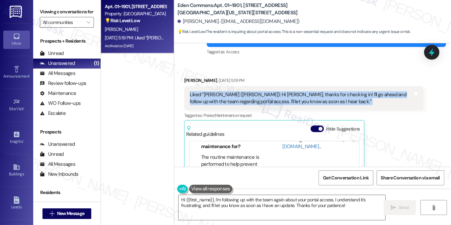  Describe the element at coordinates (404, 207) in the screenshot. I see `span: Send` at that location.